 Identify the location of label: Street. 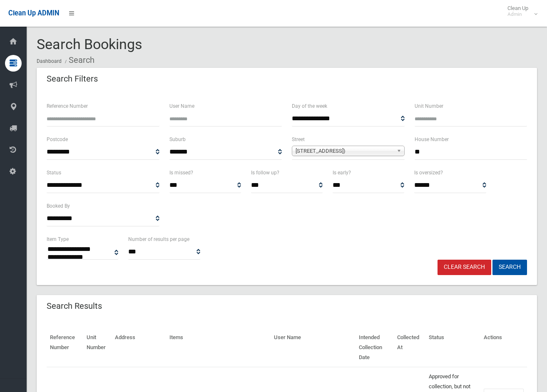
(298, 139).